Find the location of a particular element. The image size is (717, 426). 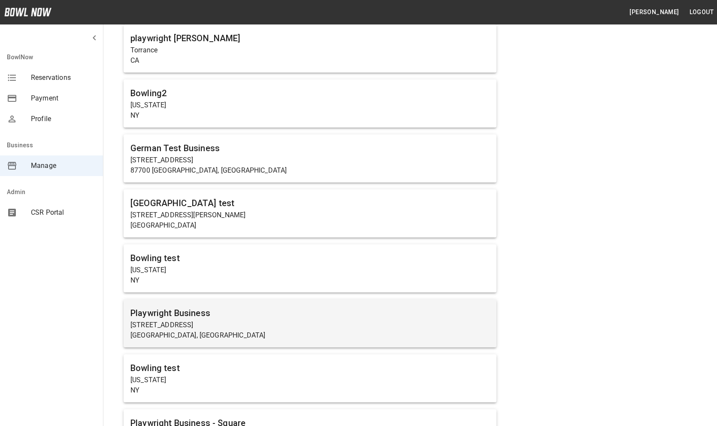

img: logo is located at coordinates (28, 12).